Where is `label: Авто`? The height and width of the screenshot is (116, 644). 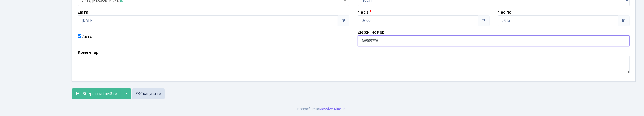 label: Авто is located at coordinates (87, 37).